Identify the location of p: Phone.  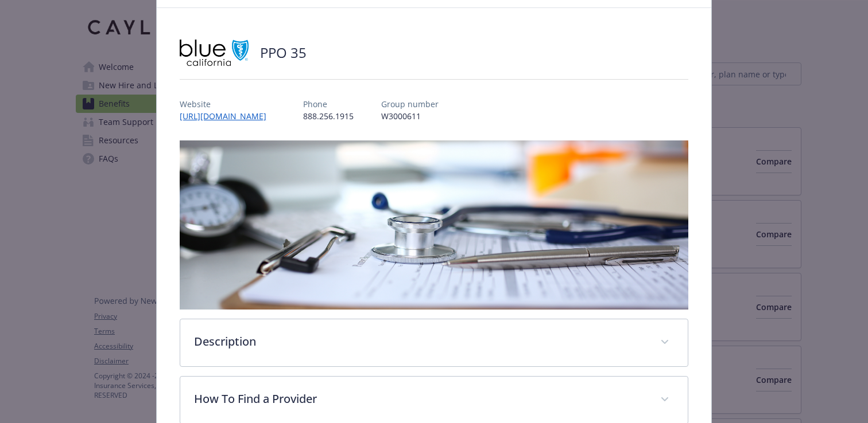
(329, 104).